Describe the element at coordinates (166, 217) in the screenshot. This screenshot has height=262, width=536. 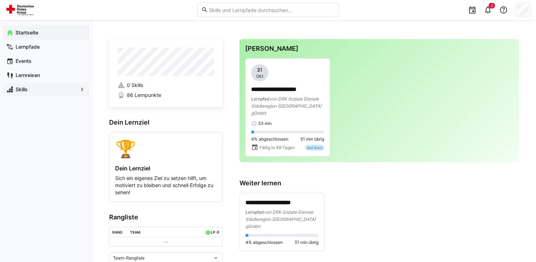
I see `h3: Rangliste` at that location.